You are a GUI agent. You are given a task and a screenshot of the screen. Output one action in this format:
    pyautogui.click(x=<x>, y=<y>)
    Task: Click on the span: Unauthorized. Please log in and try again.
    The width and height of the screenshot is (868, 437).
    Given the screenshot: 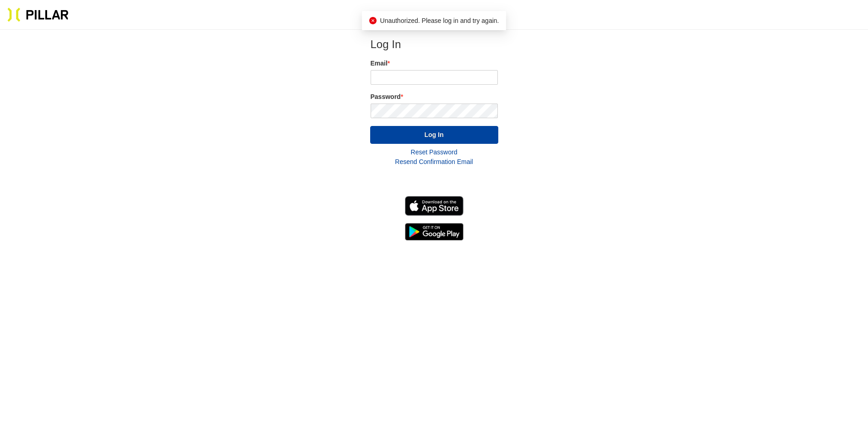 What is the action you would take?
    pyautogui.click(x=440, y=21)
    